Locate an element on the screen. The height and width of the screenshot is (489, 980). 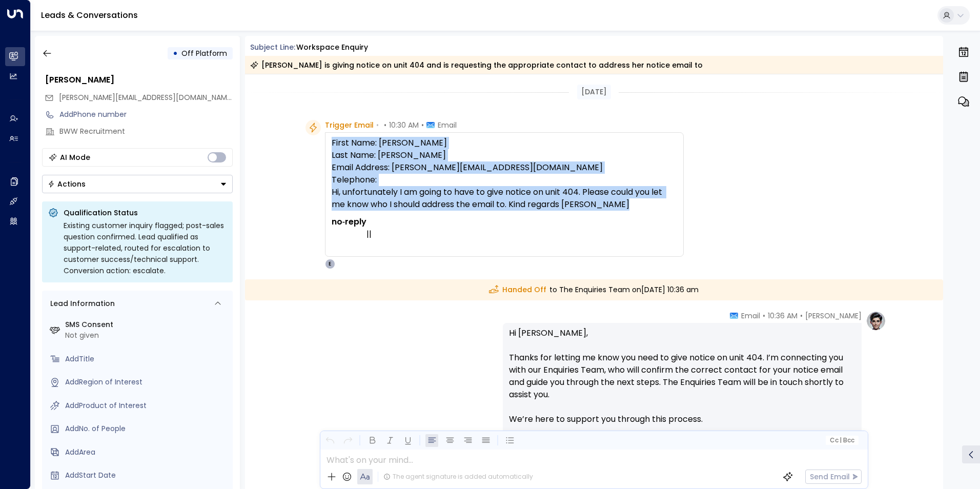
img: profile-logo.png is located at coordinates (875, 321).